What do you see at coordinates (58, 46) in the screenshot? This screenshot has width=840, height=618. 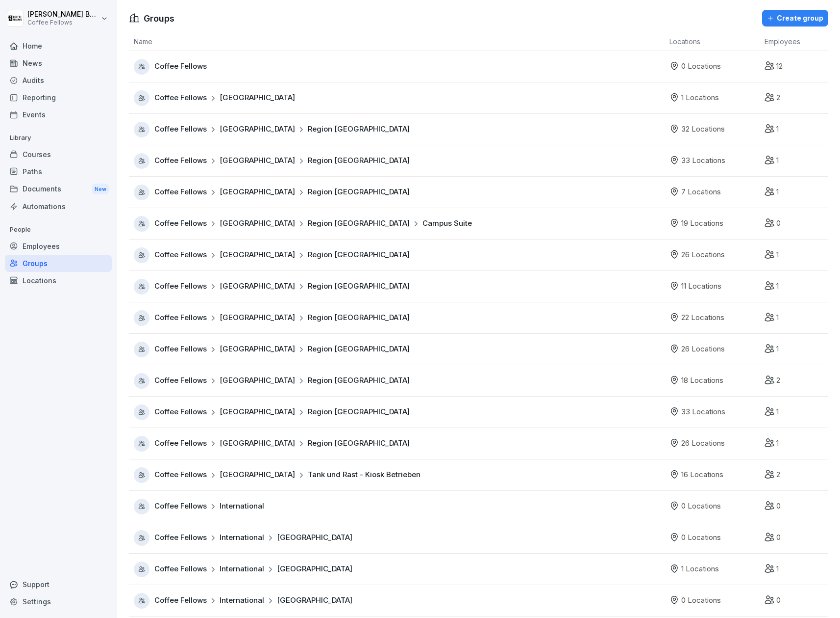 I see `div: Home` at bounding box center [58, 46].